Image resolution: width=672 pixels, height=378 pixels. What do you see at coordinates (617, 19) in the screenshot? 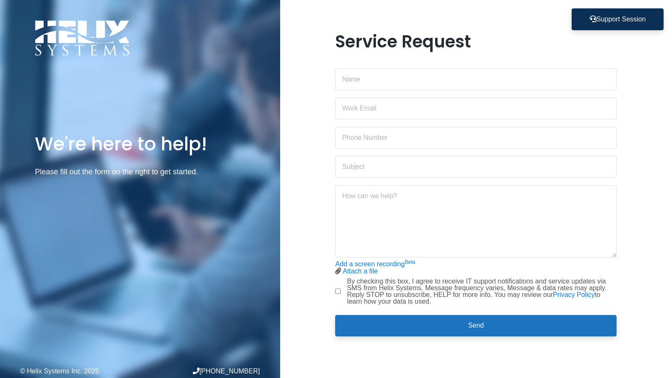
I see `button: Support Session` at bounding box center [617, 19].